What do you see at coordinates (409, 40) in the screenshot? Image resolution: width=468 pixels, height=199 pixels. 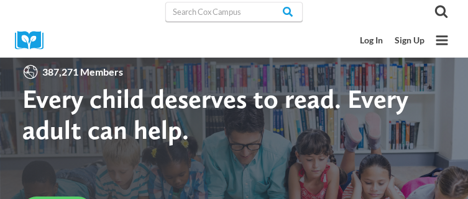 I see `a: Sign Up` at bounding box center [409, 40].